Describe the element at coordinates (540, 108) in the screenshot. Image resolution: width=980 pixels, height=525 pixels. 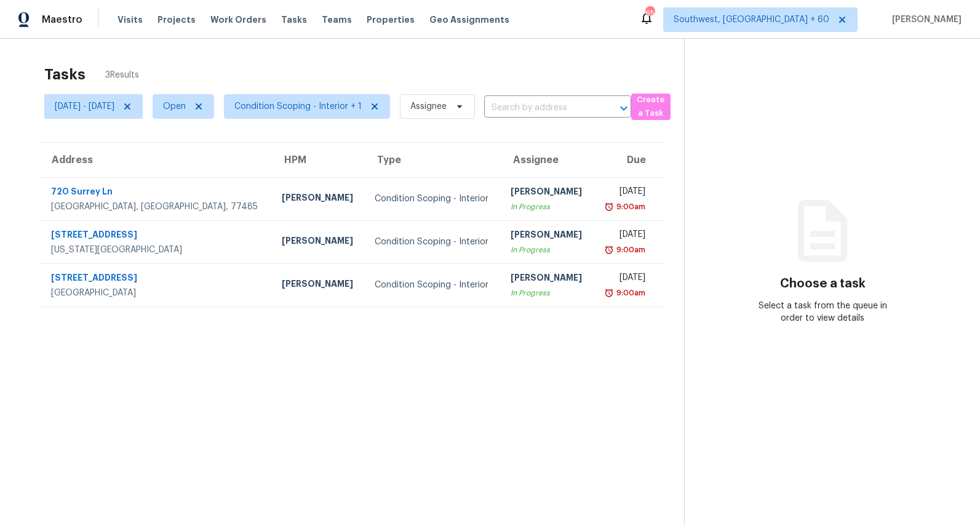
I see `input: Search by address` at that location.